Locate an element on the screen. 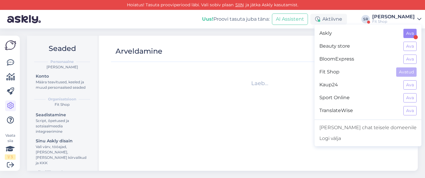  div: Tiimiliikmed is located at coordinates (63, 173).